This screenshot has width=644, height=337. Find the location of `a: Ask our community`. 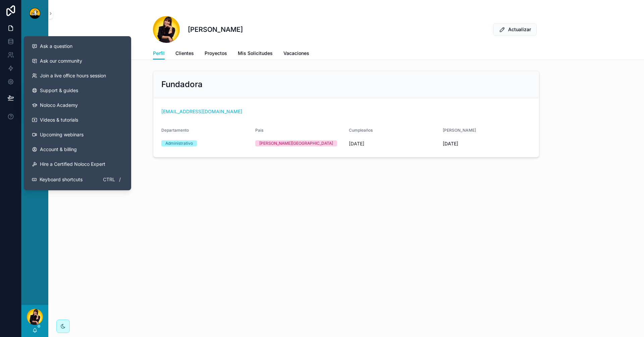

a: Ask our community is located at coordinates (78, 61).